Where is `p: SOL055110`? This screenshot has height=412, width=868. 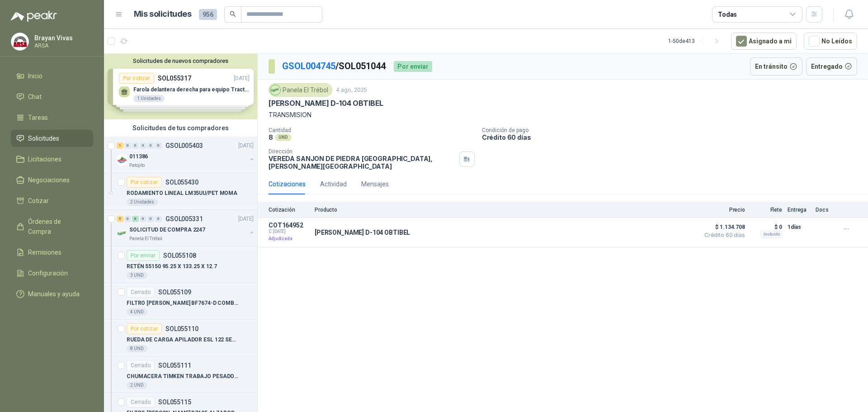
p: SOL055110 is located at coordinates (182, 328).